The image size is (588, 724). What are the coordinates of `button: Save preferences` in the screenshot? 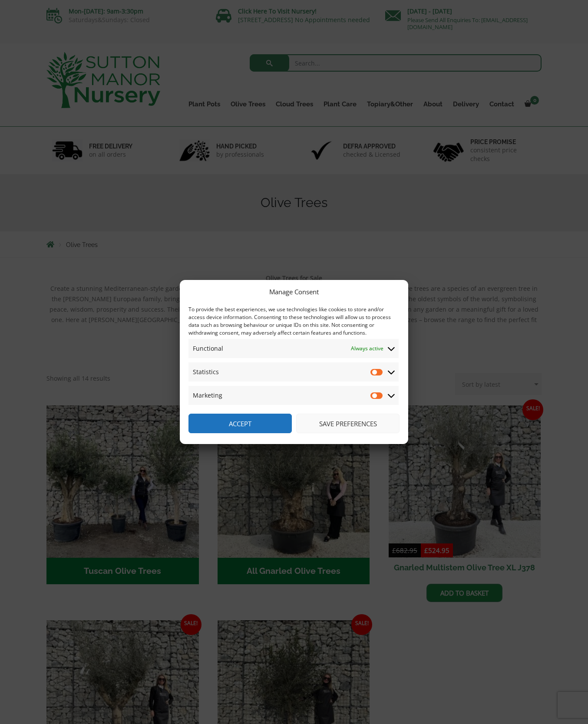 It's located at (347, 423).